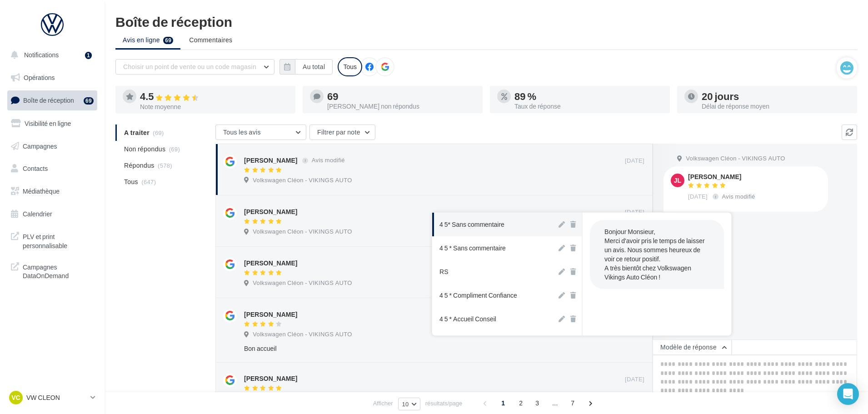 This screenshot has height=414, width=868. I want to click on button: 10, so click(409, 404).